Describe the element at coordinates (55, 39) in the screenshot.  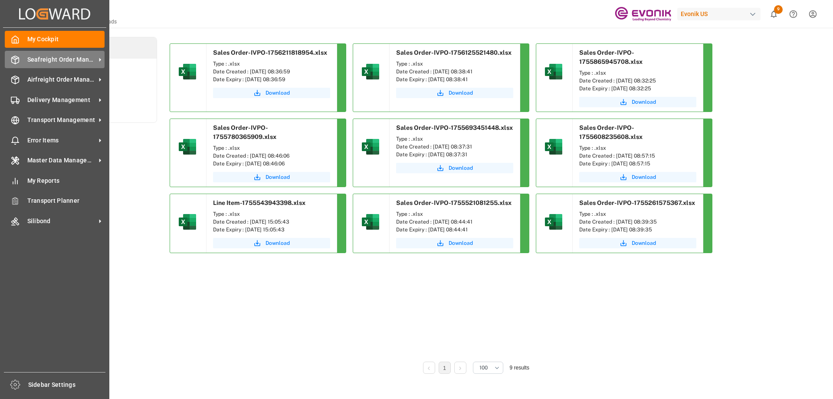
I see `a: My Cockpit` at that location.